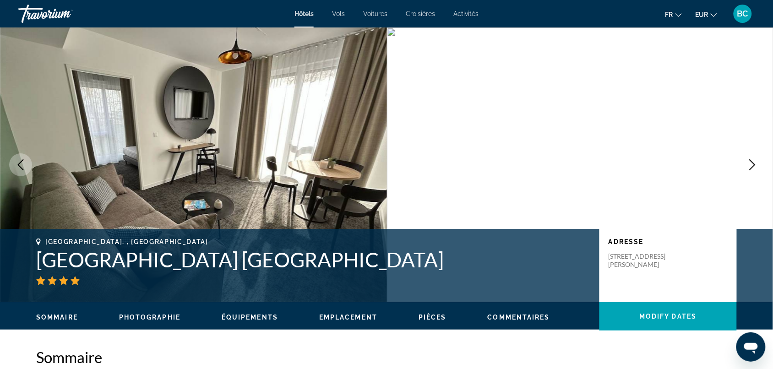 This screenshot has width=773, height=369. Describe the element at coordinates (64, 14) in the screenshot. I see `a: Travorium` at that location.